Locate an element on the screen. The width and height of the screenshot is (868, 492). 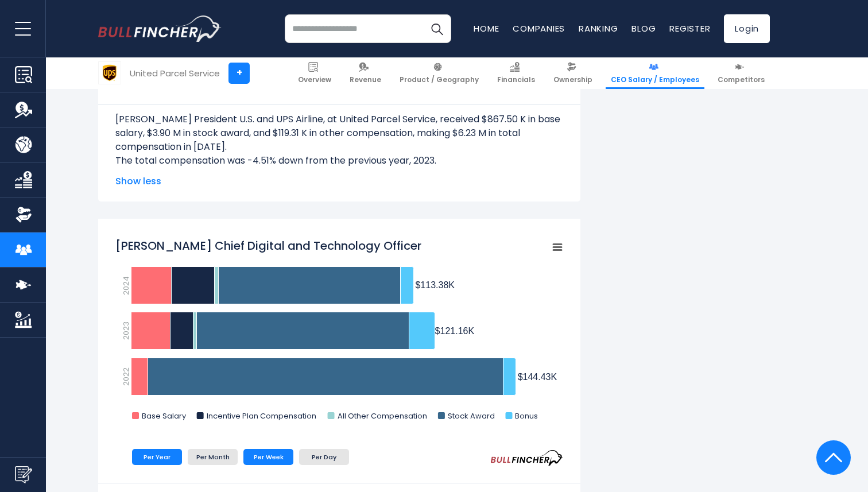
tspan: $144.43K is located at coordinates (537, 377).